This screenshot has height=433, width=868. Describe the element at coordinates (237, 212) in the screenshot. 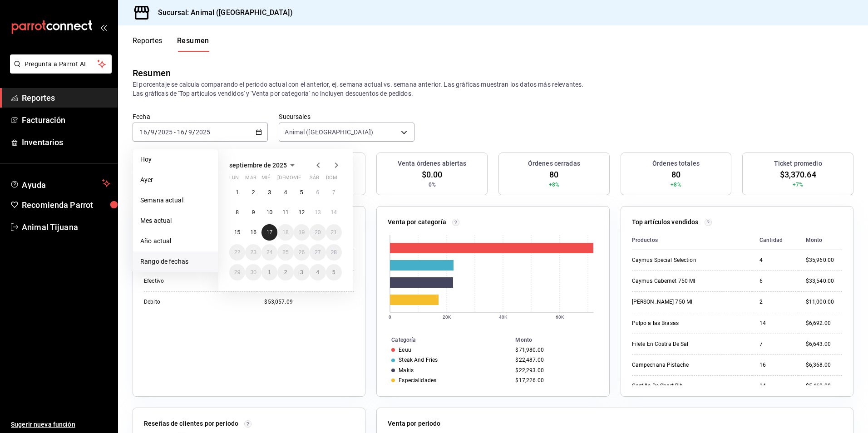

I see `abbr: 8 de septiembre de 2025` at that location.